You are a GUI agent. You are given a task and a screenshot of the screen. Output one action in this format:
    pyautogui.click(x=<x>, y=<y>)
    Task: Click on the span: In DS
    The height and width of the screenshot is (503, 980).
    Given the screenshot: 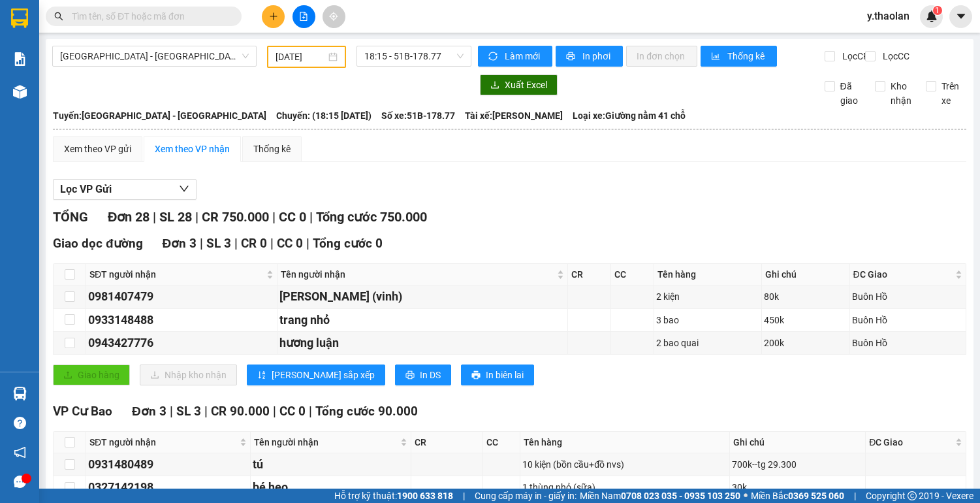 What is the action you would take?
    pyautogui.click(x=430, y=375)
    